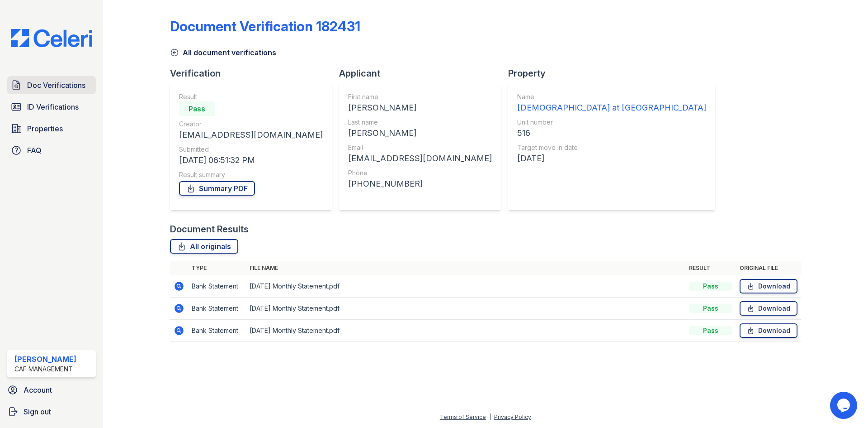  Describe the element at coordinates (463, 416) in the screenshot. I see `a: Terms of Service` at that location.